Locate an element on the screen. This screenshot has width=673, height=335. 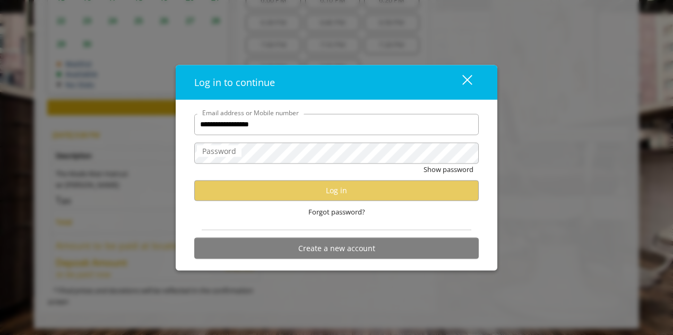
button: Create a new account is located at coordinates (336, 248).